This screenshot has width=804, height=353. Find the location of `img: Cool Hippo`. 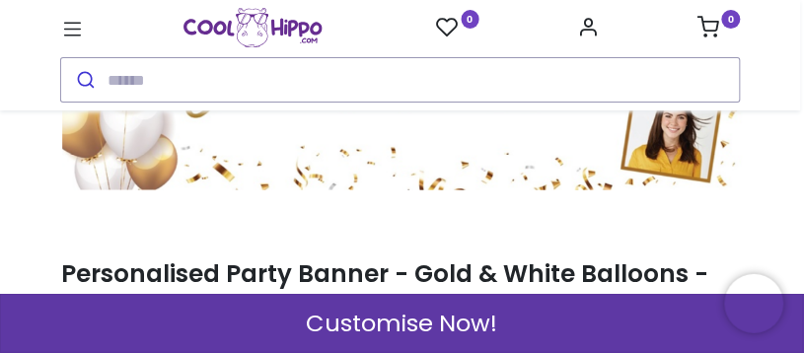

img: Cool Hippo is located at coordinates (252, 28).